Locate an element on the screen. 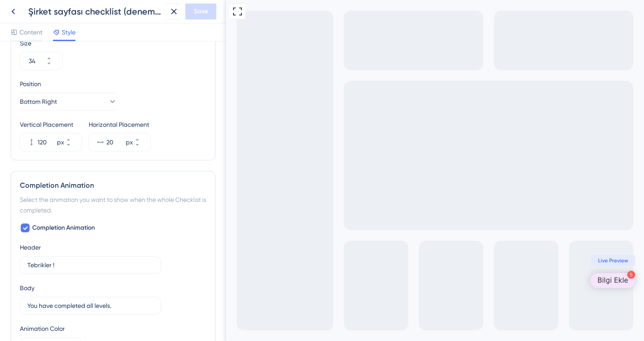 This screenshot has width=644, height=341. div: Completion Animation is located at coordinates (113, 186).